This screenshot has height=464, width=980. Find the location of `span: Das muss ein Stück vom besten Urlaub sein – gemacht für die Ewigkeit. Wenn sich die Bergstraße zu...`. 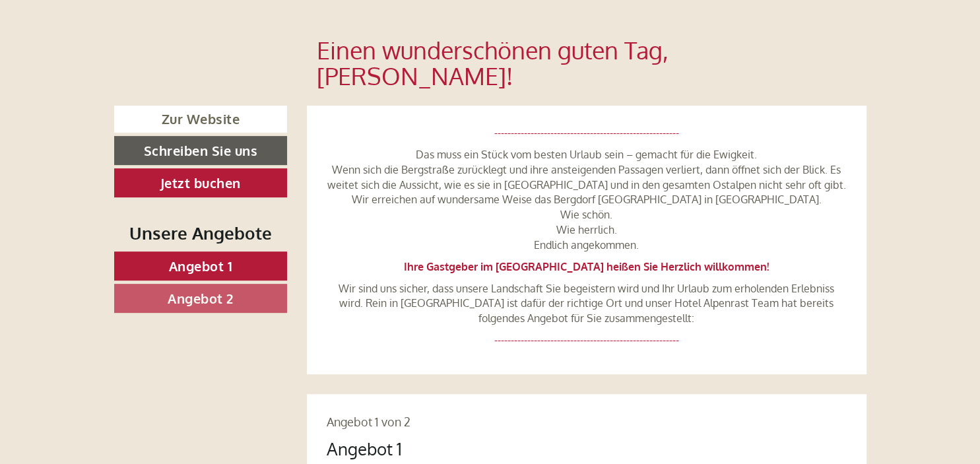

span: Das muss ein Stück vom besten Urlaub sein – gemacht für die Ewigkeit. Wenn sich die Bergstraße zu... is located at coordinates (587, 199).